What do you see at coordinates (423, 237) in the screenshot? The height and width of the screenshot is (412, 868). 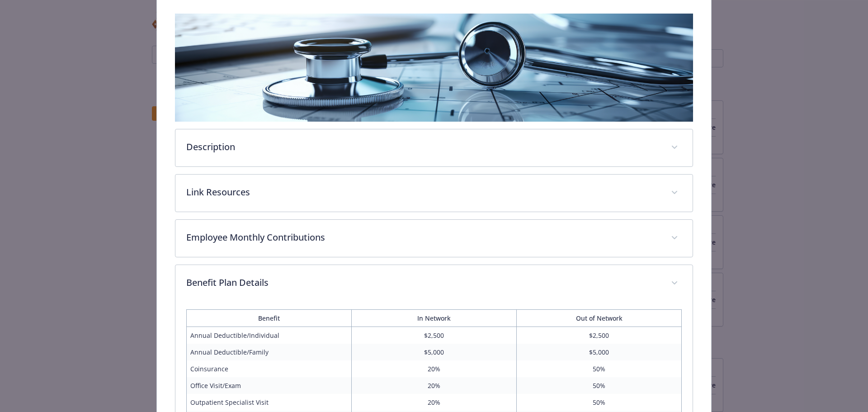 I see `p: Employee Monthly Contributions` at bounding box center [423, 237].